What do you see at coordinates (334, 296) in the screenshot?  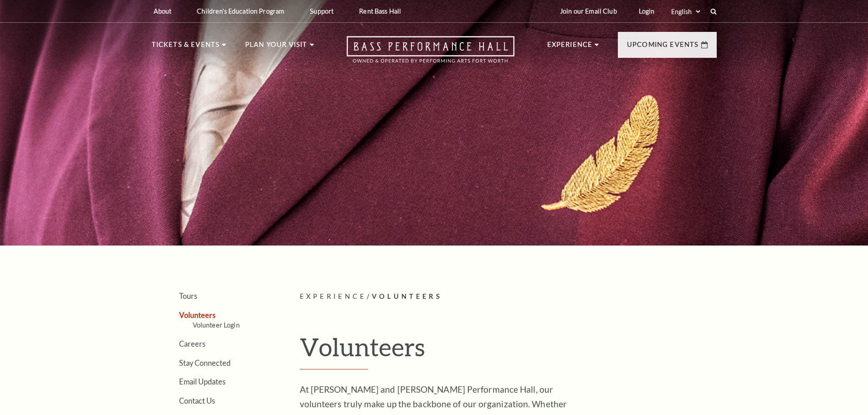 I see `span: Experience` at bounding box center [334, 296].